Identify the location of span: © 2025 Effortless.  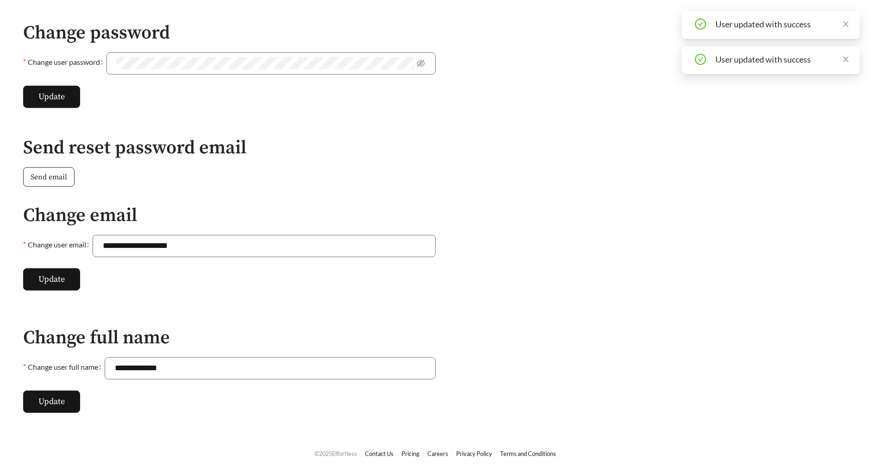
(336, 453).